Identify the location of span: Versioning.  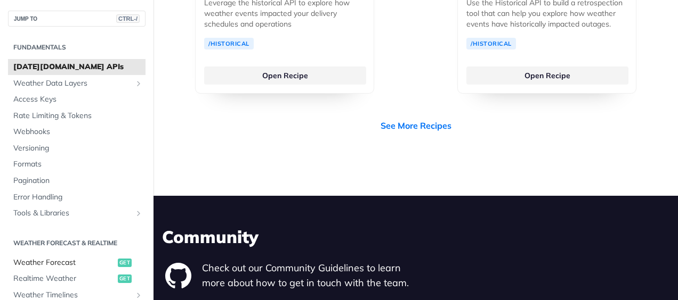
(78, 149).